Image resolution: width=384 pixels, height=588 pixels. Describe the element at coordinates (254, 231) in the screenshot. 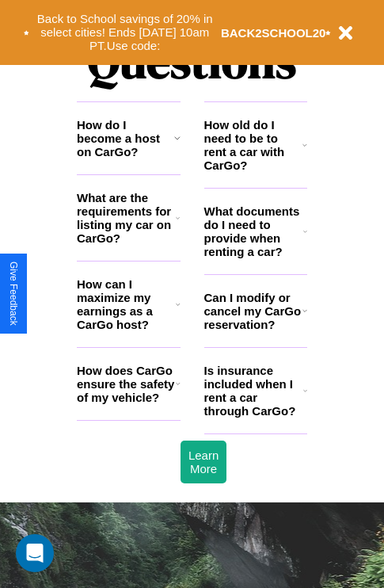

I see `h3: What documents do I need to provide when renting a car?` at that location.